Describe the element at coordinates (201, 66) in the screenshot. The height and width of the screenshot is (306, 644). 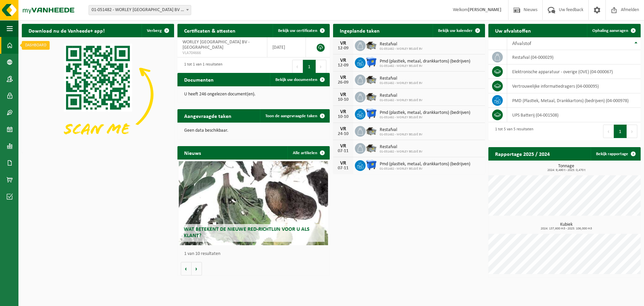
I see `div: 1 tot 1 van 1 resultaten` at that location.